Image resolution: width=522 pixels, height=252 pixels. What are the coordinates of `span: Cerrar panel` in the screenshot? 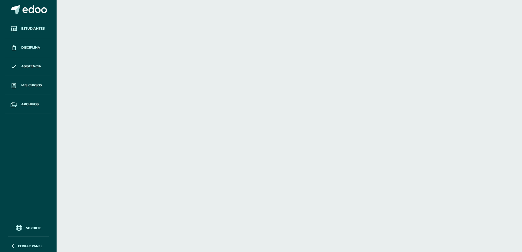 It's located at (30, 246).